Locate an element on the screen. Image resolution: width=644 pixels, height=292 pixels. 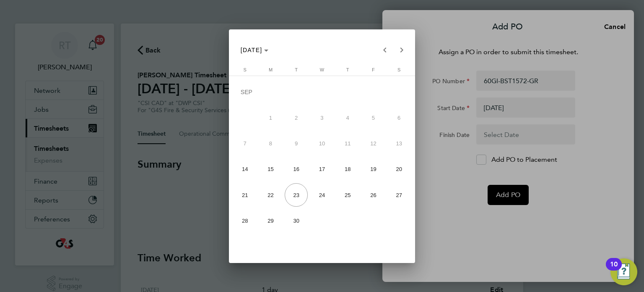
button: September 10, 2025 is located at coordinates (321, 143).